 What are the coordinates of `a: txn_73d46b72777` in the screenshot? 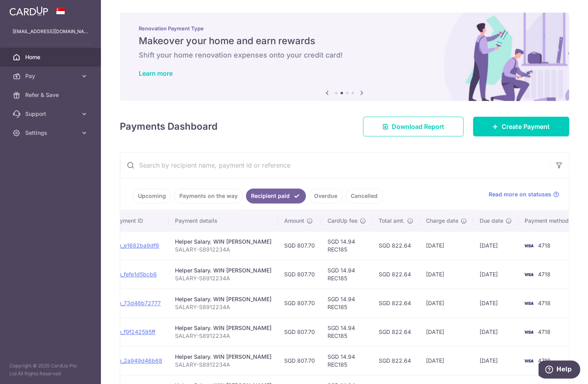 It's located at (137, 303).